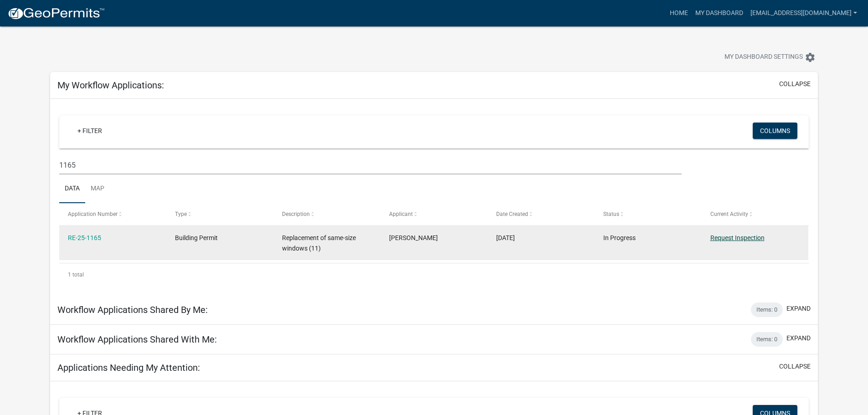  What do you see at coordinates (729, 214) in the screenshot?
I see `span: Current Activity` at bounding box center [729, 214].